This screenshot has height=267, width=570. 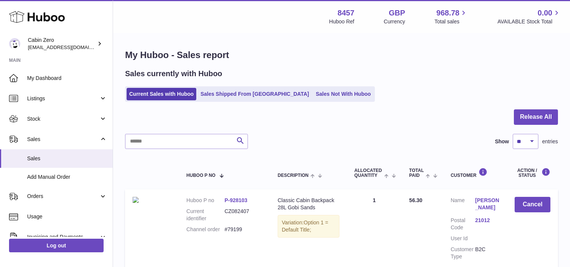 I want to click on div: Classic Cabin Backpack 28L Gobi Sands, so click(x=309, y=204).